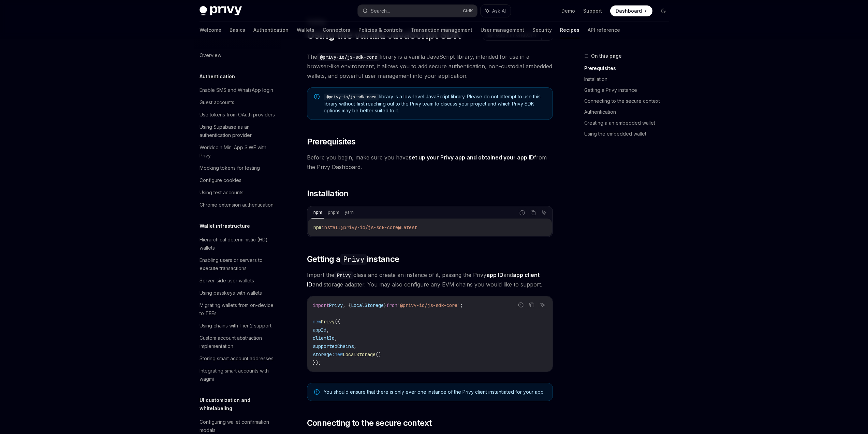 This screenshot has height=434, width=868. What do you see at coordinates (238, 244) in the screenshot?
I see `a: Hierarchical deterministic (HD) wallets` at bounding box center [238, 244].